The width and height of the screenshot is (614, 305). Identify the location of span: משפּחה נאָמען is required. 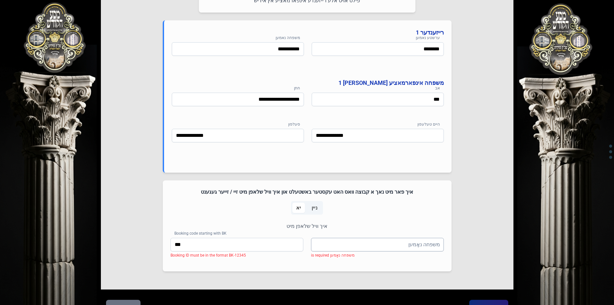
(333, 255).